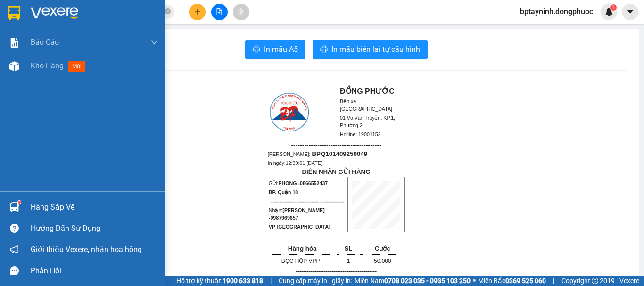  Describe the element at coordinates (219, 12) in the screenshot. I see `button: file-add` at that location.